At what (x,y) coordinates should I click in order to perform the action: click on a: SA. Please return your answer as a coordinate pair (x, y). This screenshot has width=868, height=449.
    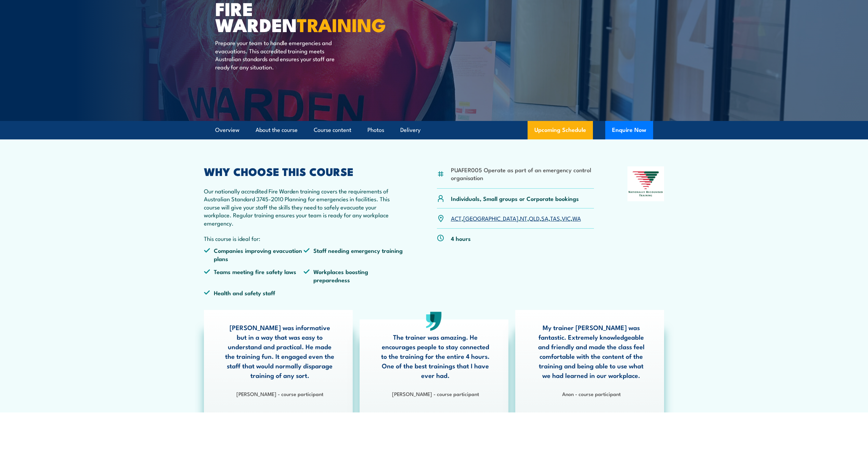
    Looking at the image, I should click on (544, 219).